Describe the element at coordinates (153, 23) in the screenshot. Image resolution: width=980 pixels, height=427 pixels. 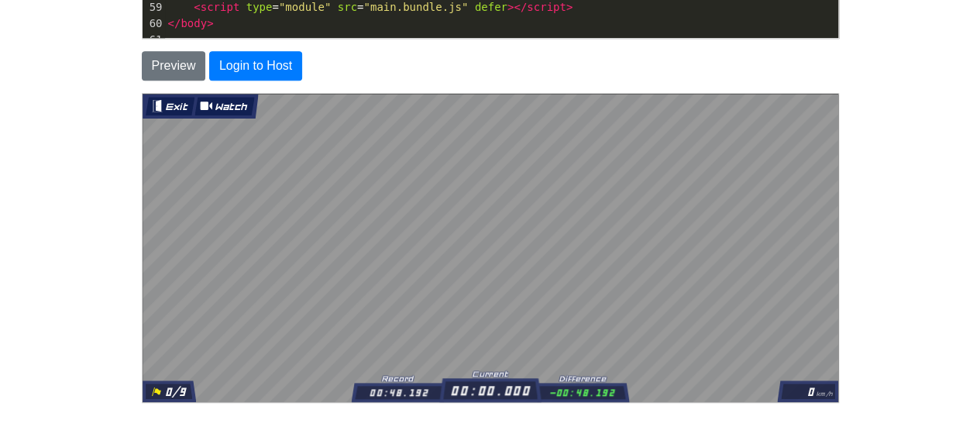
I see `div: 60` at that location.